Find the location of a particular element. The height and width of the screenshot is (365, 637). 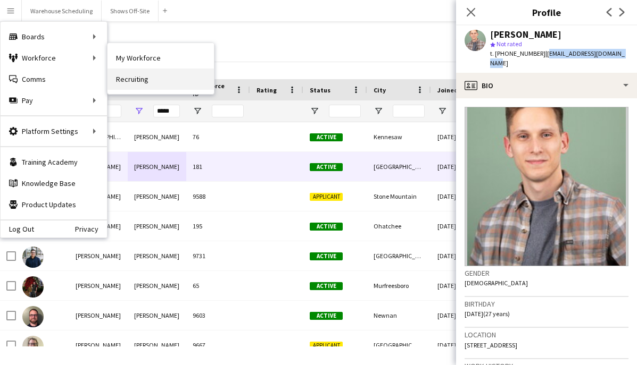

div: Bio is located at coordinates (546, 86).